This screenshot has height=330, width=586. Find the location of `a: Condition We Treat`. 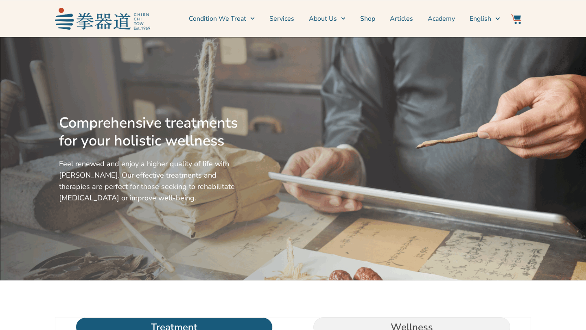

a: Condition We Treat is located at coordinates (222, 19).